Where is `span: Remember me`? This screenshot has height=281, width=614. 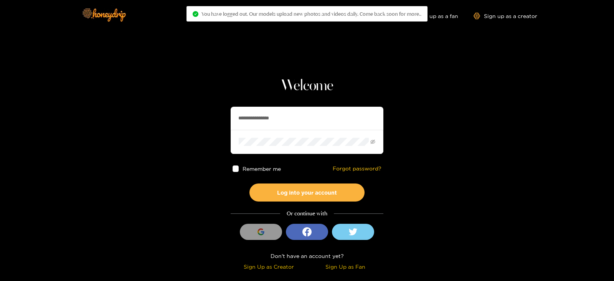 span: Remember me is located at coordinates (262, 168).